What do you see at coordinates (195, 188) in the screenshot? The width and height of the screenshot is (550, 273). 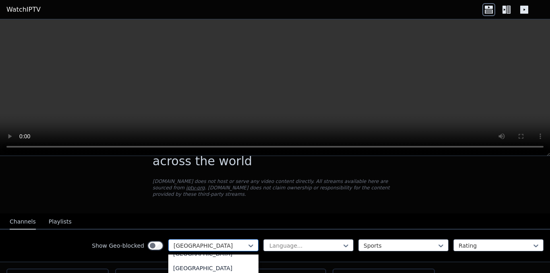 I see `a: iptv-org` at bounding box center [195, 188].